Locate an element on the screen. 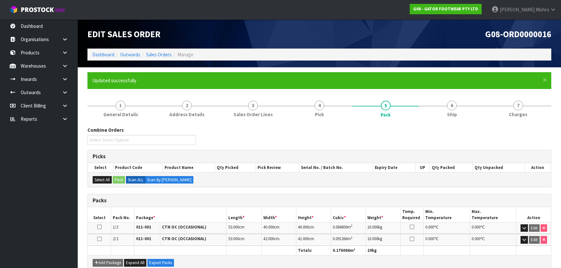 This screenshot has height=268, width=561. span: Address Details is located at coordinates (187, 114).